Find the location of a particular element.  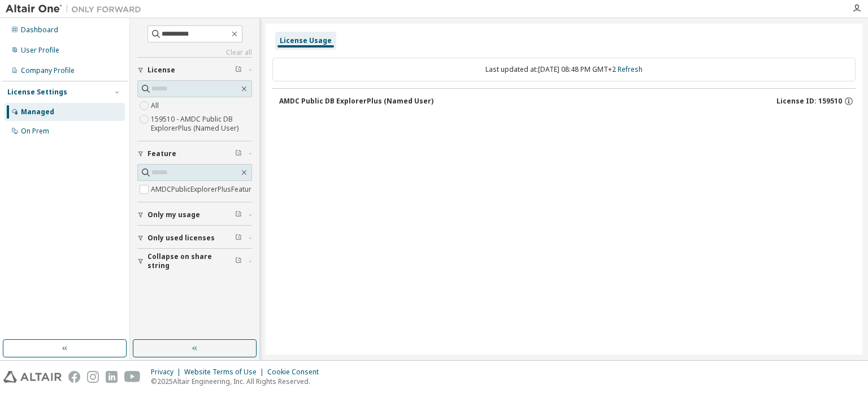

label: All is located at coordinates (156, 105).